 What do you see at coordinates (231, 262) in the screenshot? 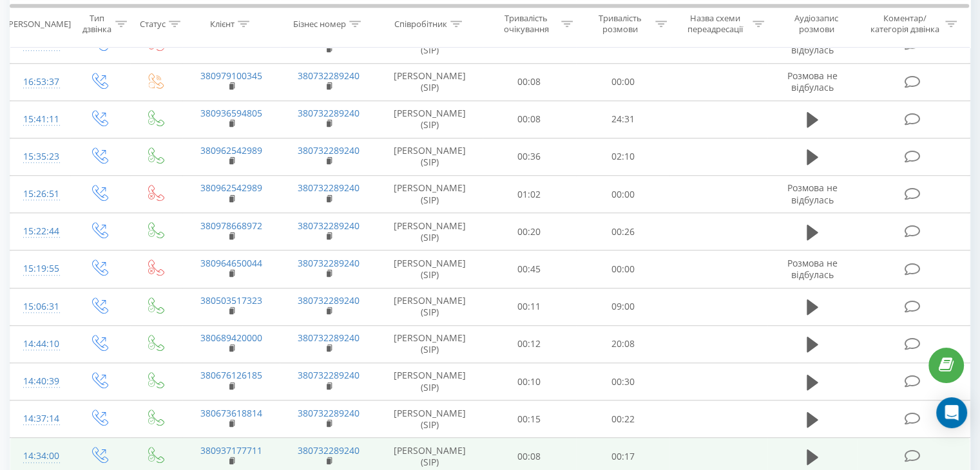
I see `a: 380964650044` at bounding box center [231, 262].